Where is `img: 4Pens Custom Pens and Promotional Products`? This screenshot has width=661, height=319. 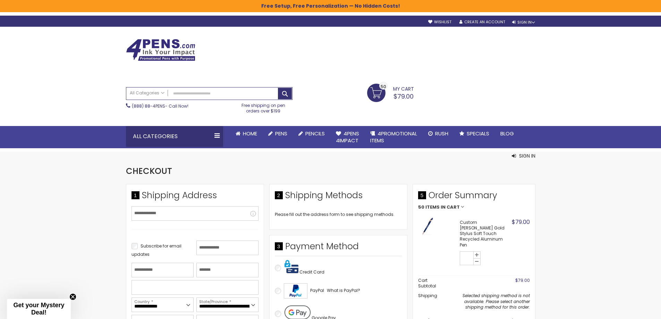
img: 4Pens Custom Pens and Promotional Products is located at coordinates (161, 50).